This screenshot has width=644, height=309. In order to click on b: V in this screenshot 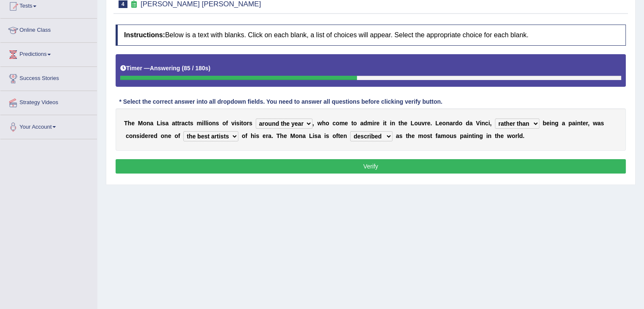, I will do `click(478, 123)`.